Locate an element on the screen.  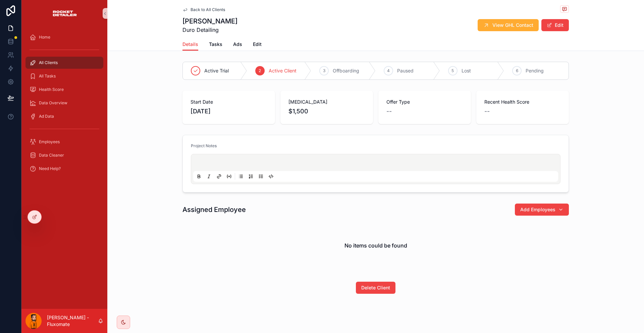
span: Paused is located at coordinates (405, 71).